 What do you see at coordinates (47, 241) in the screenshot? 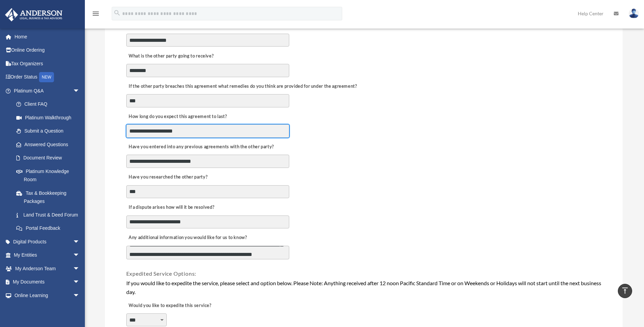
I see `a: Digital Productsarrow_drop_down` at bounding box center [47, 241].